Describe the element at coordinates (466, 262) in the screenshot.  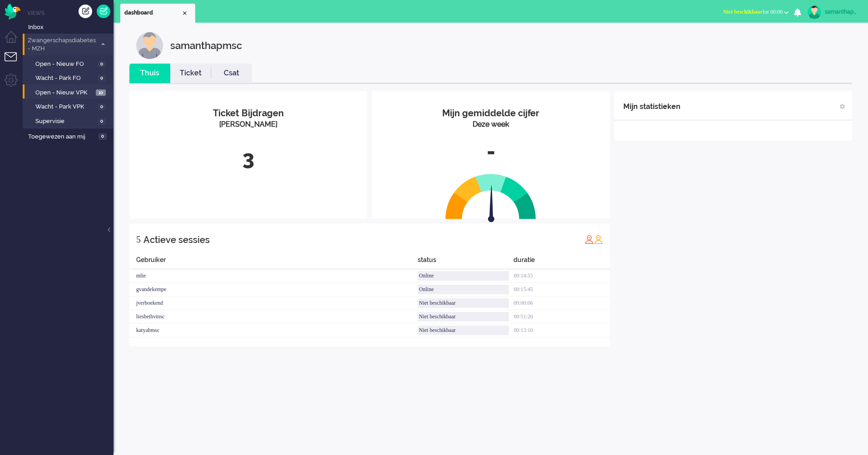
I see `div: status` at that location.